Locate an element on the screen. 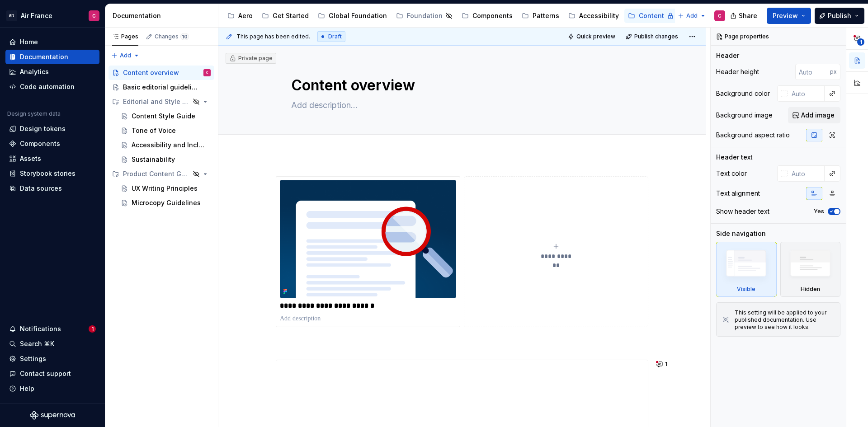 The width and height of the screenshot is (868, 427). svg: Supernova Logo is located at coordinates (52, 416).